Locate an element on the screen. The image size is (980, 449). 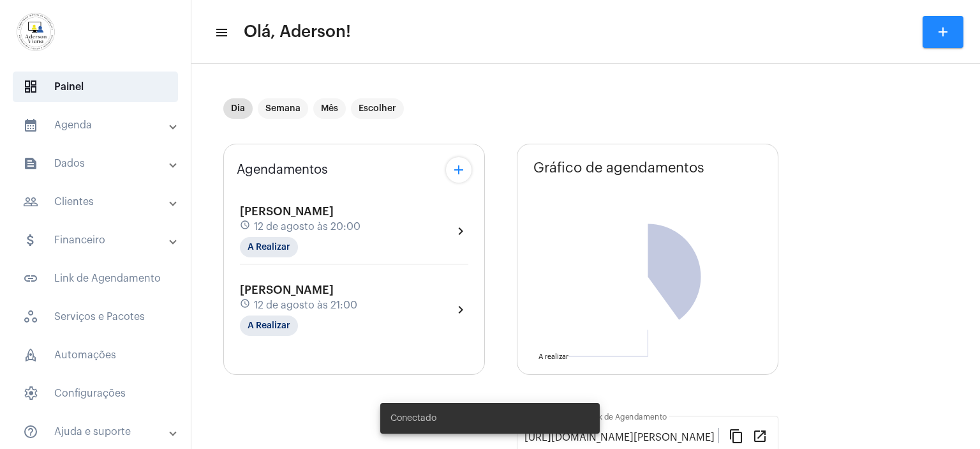
span: Configurações is located at coordinates (95, 393).